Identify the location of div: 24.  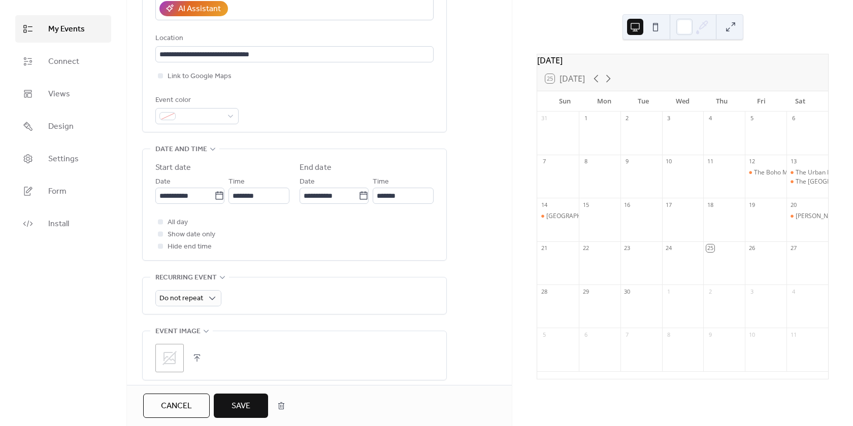
(669, 248).